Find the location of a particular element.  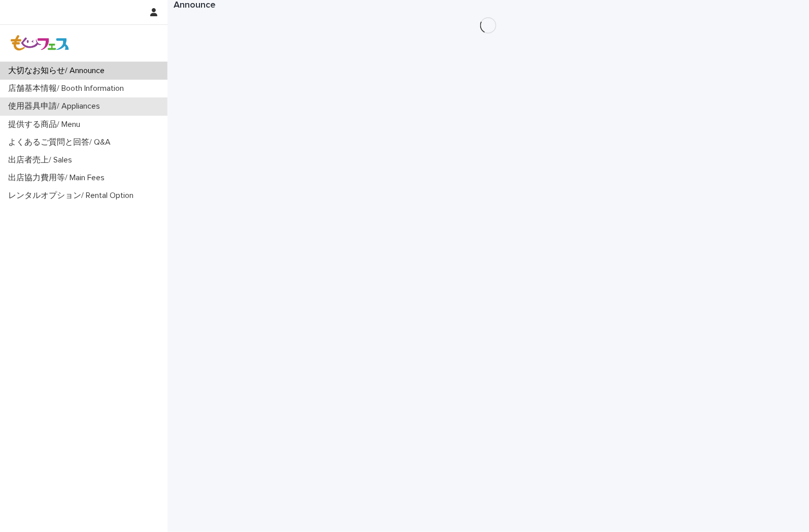

p: 出店者売上/ Sales is located at coordinates (42, 160).